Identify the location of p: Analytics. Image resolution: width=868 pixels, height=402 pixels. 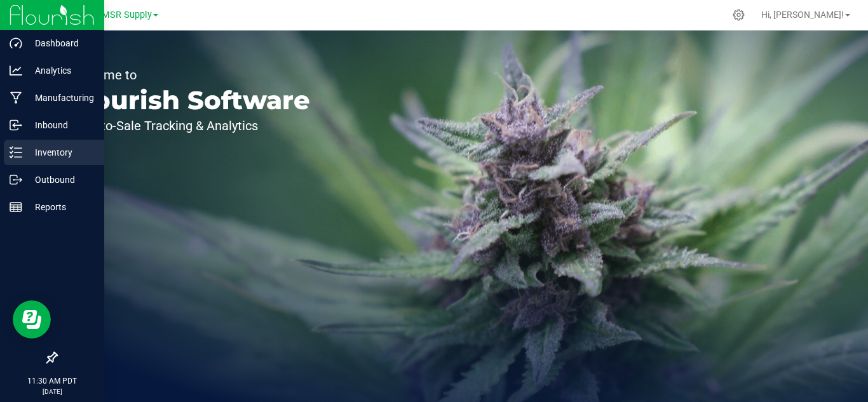
(61, 71).